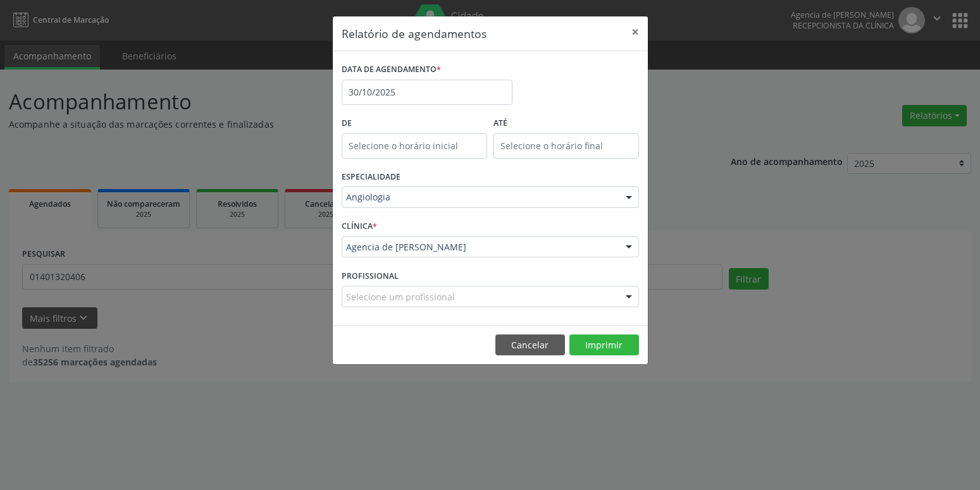  What do you see at coordinates (604, 345) in the screenshot?
I see `button: Imprimir` at bounding box center [604, 345].